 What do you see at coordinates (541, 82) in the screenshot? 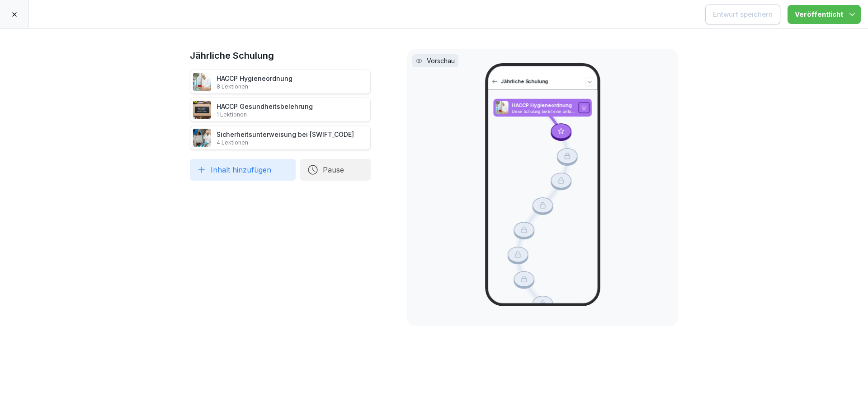
I see `p: Jährliche Schulung` at bounding box center [541, 82].